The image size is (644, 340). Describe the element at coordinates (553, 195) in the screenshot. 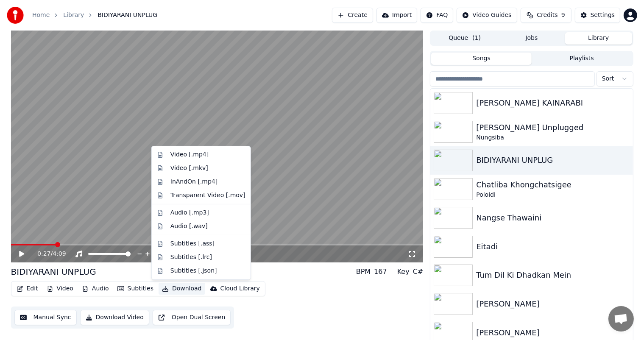

I see `div: Poloidi` at that location.